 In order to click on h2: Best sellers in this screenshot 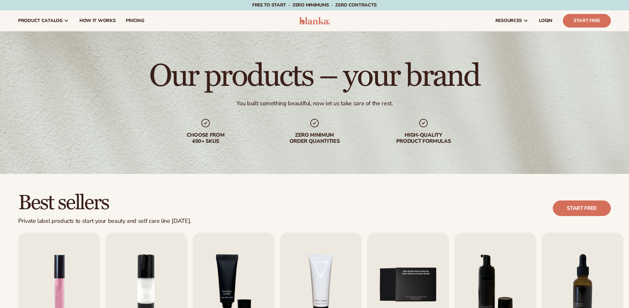, I will do `click(105, 203)`.